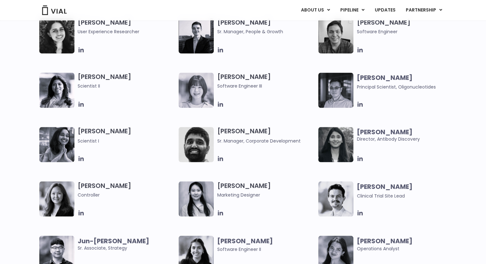 This screenshot has width=486, height=264. Describe the element at coordinates (405, 244) in the screenshot. I see `span: Operations Analyst` at that location.